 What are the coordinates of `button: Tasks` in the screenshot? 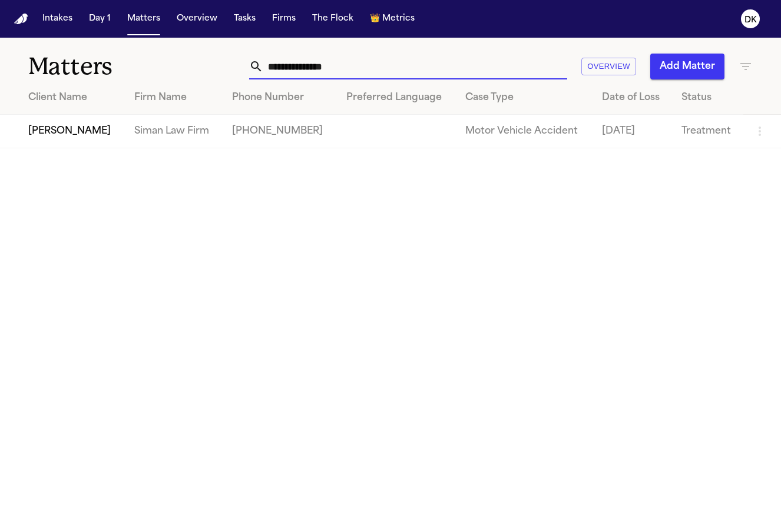 It's located at (244, 19).